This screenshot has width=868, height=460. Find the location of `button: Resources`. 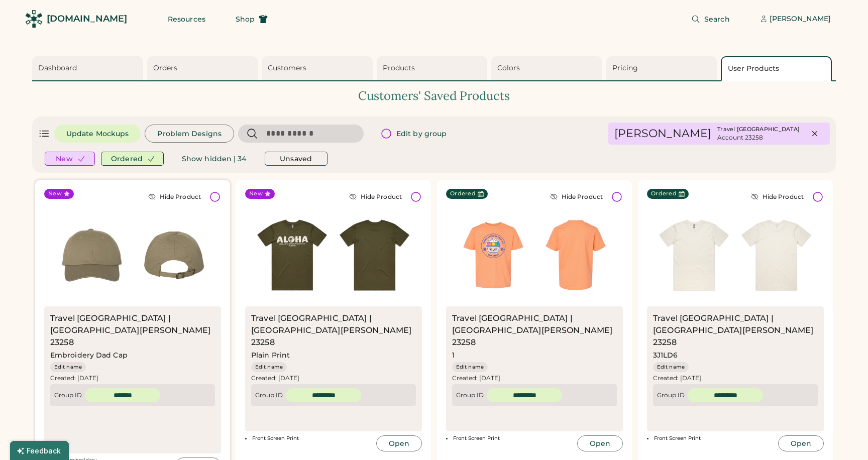

button: Resources is located at coordinates (187, 19).